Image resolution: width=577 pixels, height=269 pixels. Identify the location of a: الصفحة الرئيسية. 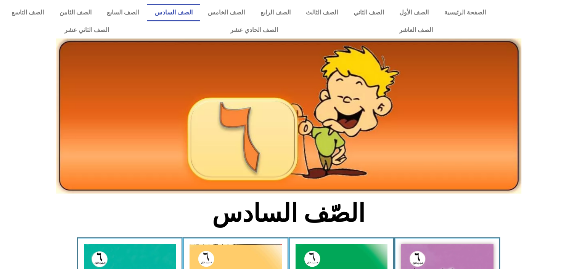
(465, 13).